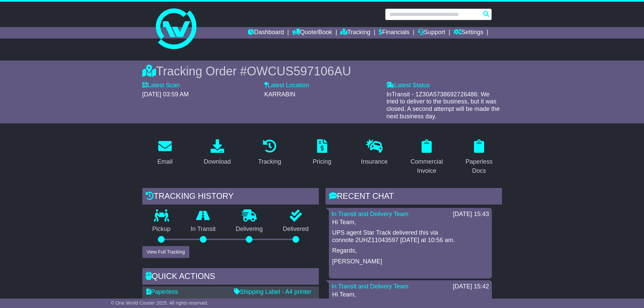  Describe the element at coordinates (165, 162) in the screenshot. I see `div: Email` at that location.